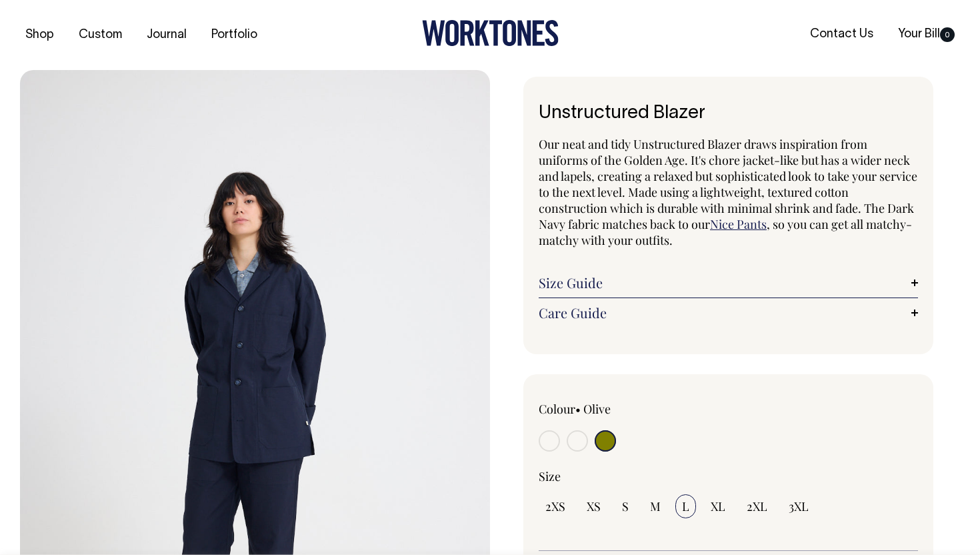 The image size is (980, 555). What do you see at coordinates (39, 34) in the screenshot?
I see `a: Shop` at bounding box center [39, 34].